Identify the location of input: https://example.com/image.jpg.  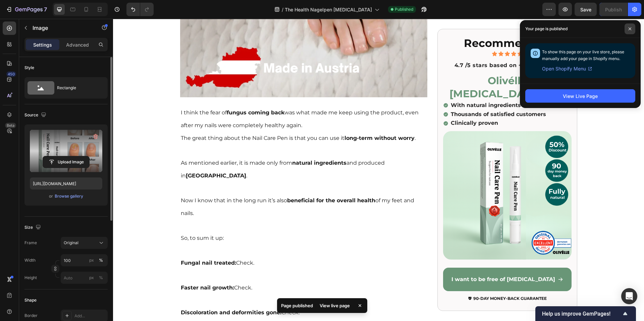
(66, 184).